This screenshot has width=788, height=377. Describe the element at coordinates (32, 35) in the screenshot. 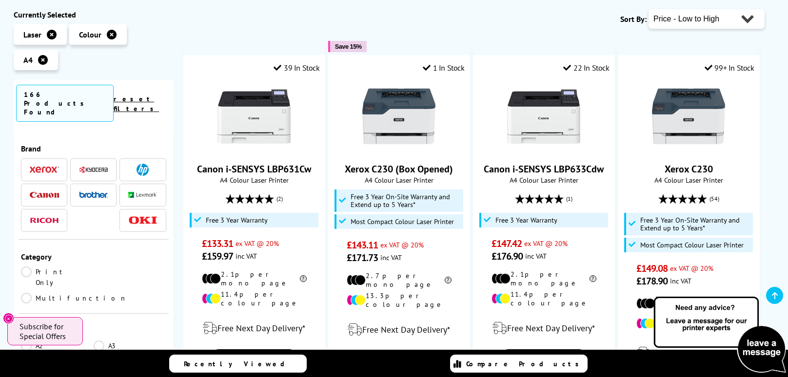

I see `span: Laser` at that location.